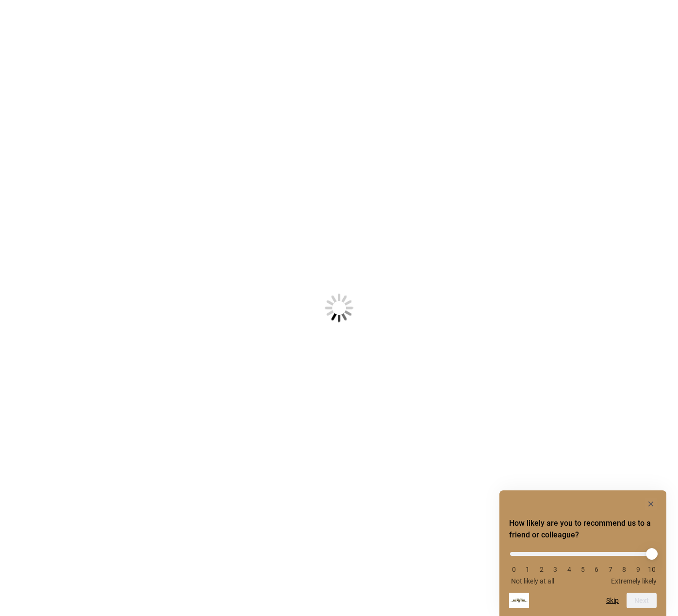  Describe the element at coordinates (527, 570) in the screenshot. I see `li: 1` at that location.